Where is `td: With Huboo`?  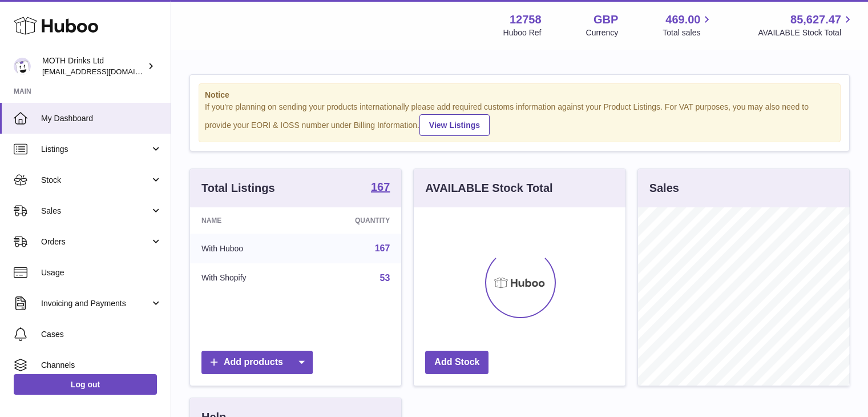 td: With Huboo is located at coordinates (247, 248).